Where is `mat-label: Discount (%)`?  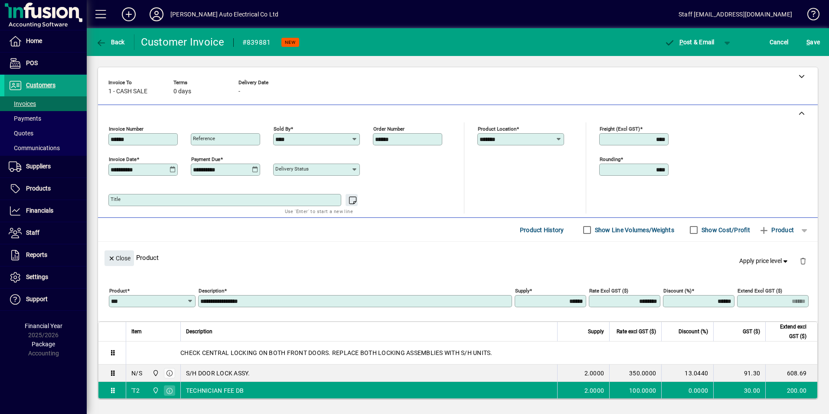
mat-label: Discount (%) is located at coordinates (677, 290).